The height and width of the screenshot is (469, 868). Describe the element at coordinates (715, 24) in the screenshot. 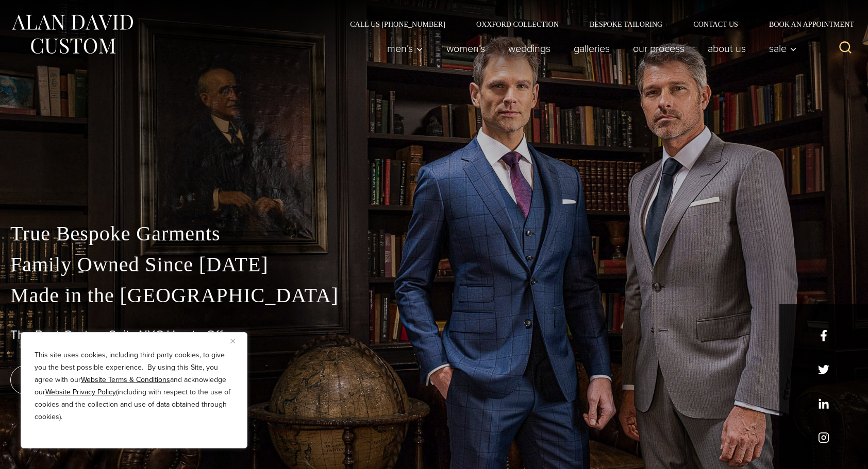

I see `a: Contact Us` at that location.